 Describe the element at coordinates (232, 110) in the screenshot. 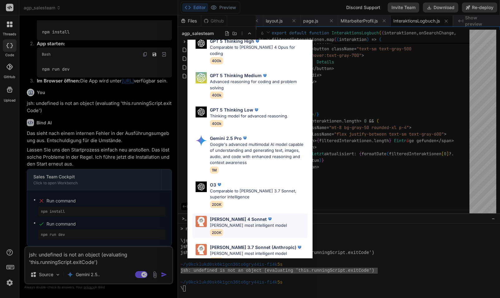

I see `p: GPT 5 Thinking Low` at that location.